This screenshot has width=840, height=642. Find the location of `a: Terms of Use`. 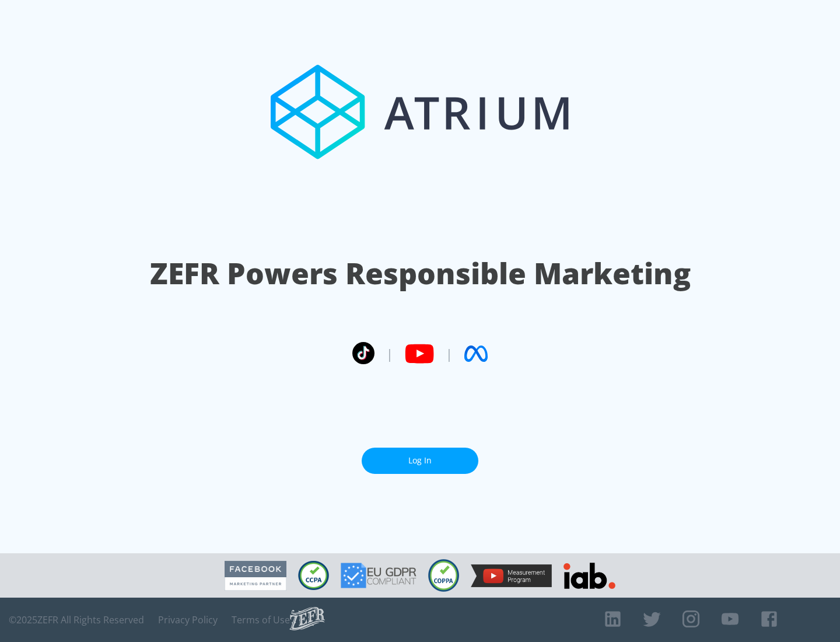

a: Terms of Use is located at coordinates (261, 619).